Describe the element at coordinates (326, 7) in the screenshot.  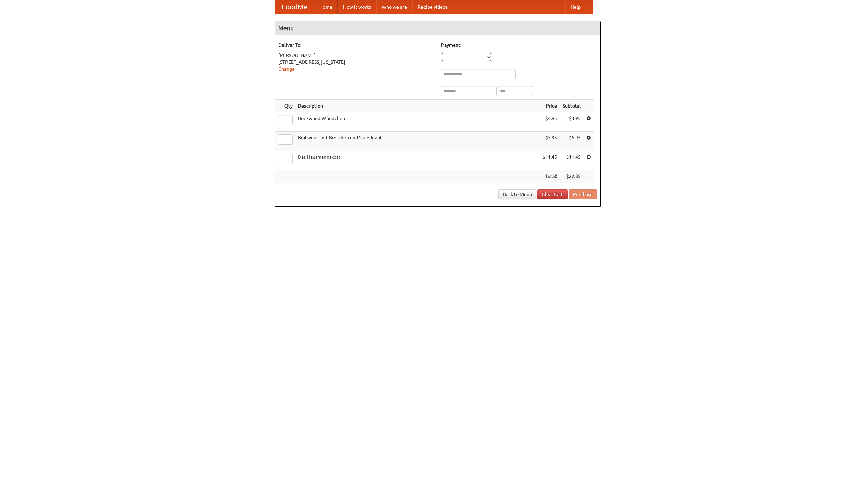
I see `a: Home` at that location.